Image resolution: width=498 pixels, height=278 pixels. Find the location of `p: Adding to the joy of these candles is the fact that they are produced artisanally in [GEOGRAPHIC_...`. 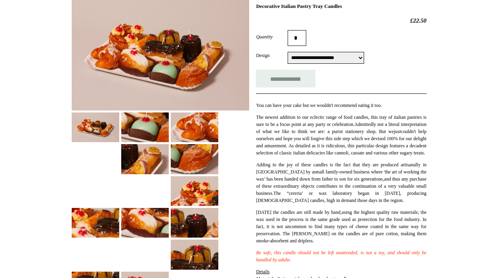

p: Adding to the joy of these candles is the fact that they are produced artisanally in [GEOGRAPHIC_... is located at coordinates (341, 183).